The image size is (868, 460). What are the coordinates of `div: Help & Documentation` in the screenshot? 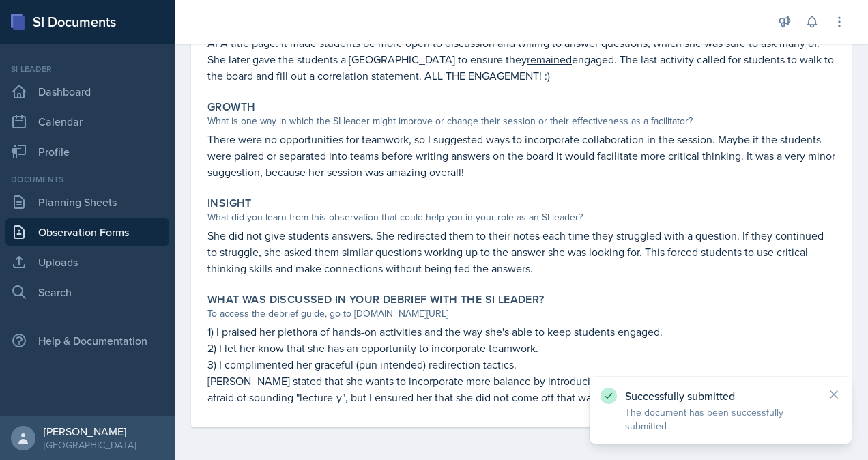 It's located at (87, 341).